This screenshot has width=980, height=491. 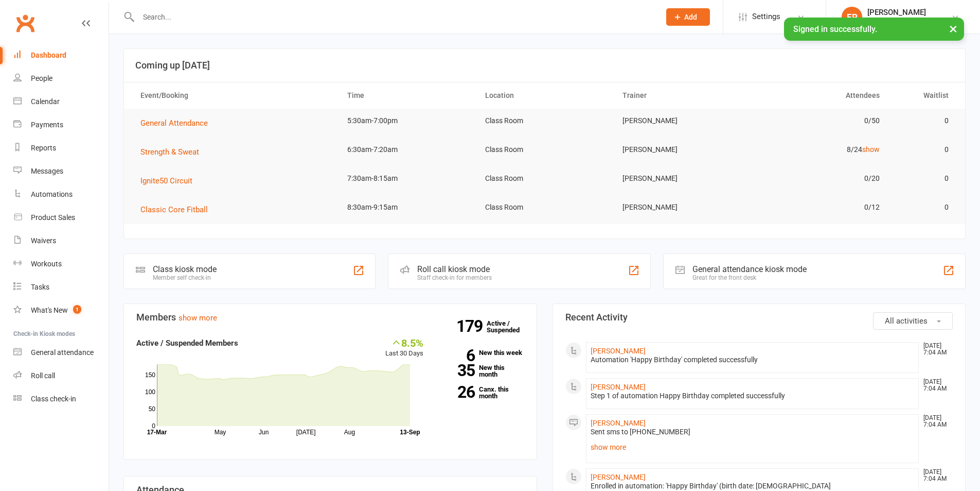 I want to click on a: Clubworx, so click(x=25, y=23).